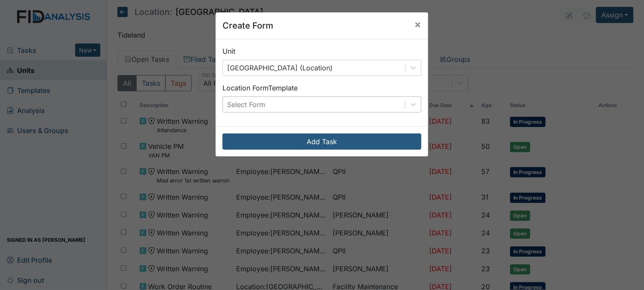 This screenshot has width=644, height=290. Describe the element at coordinates (322, 142) in the screenshot. I see `button: Add Task` at that location.